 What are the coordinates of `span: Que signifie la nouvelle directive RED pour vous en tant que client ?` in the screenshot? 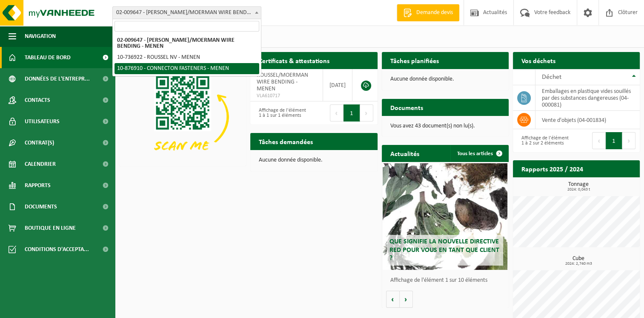 It's located at (444, 250).